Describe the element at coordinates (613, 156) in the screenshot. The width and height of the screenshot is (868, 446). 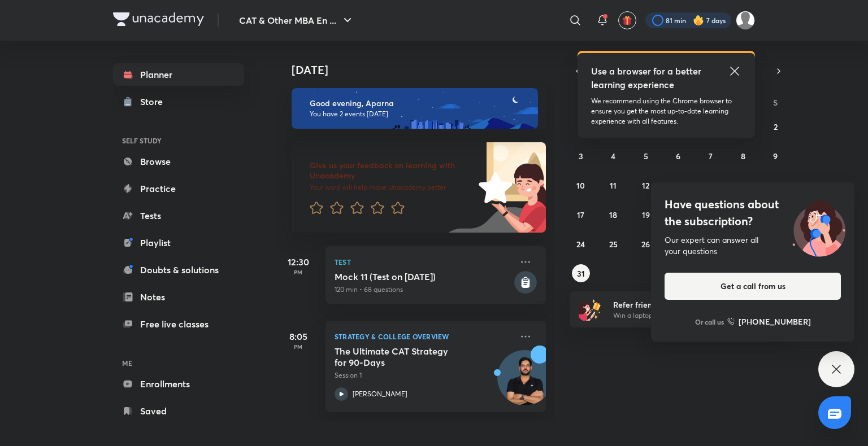
I see `abbr: August 4, 2025` at that location.